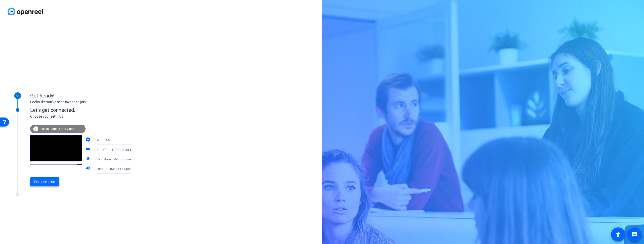  What do you see at coordinates (89, 169) in the screenshot?
I see `mat-icon: volume_up` at bounding box center [89, 169].